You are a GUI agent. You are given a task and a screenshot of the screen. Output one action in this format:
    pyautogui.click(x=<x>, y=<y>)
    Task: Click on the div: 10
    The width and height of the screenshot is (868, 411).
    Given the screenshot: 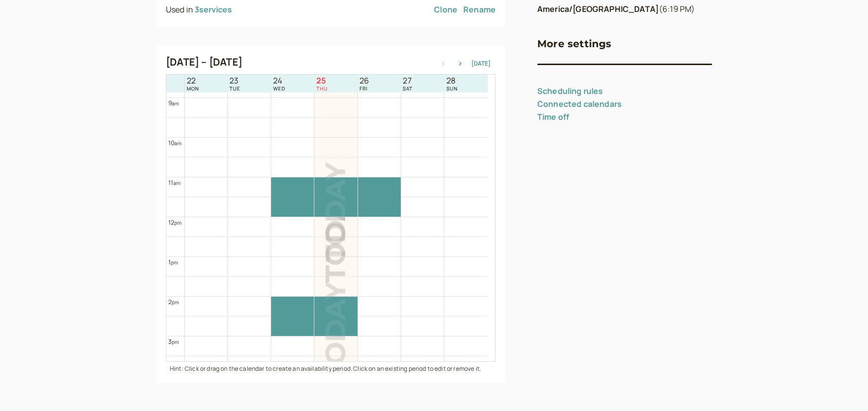 What is the action you would take?
    pyautogui.click(x=175, y=142)
    